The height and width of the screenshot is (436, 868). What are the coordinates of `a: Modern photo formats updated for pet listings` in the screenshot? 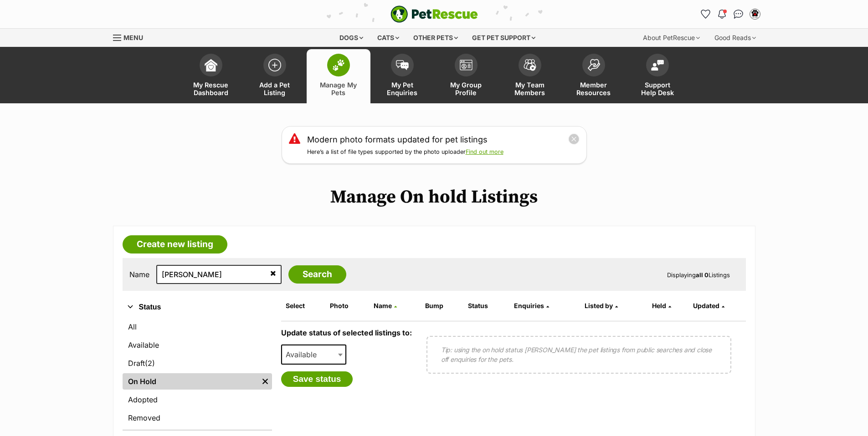 It's located at (397, 139).